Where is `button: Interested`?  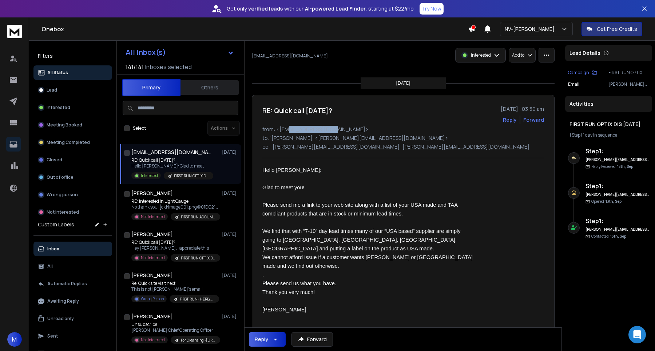 button: Interested is located at coordinates (73, 108).